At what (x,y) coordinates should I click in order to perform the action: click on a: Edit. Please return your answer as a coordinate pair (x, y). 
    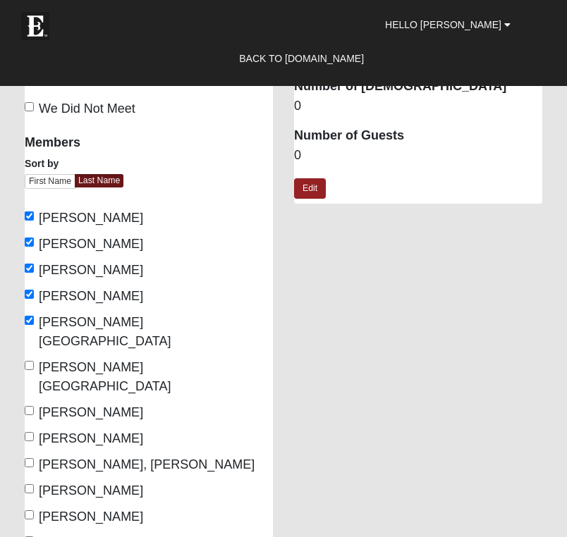
    Looking at the image, I should click on (310, 188).